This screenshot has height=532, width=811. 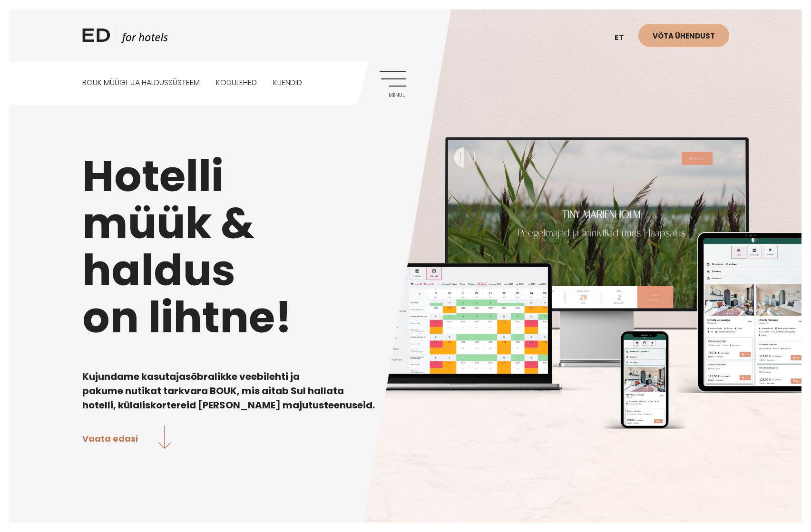 What do you see at coordinates (624, 37) in the screenshot?
I see `a: et` at bounding box center [624, 37].